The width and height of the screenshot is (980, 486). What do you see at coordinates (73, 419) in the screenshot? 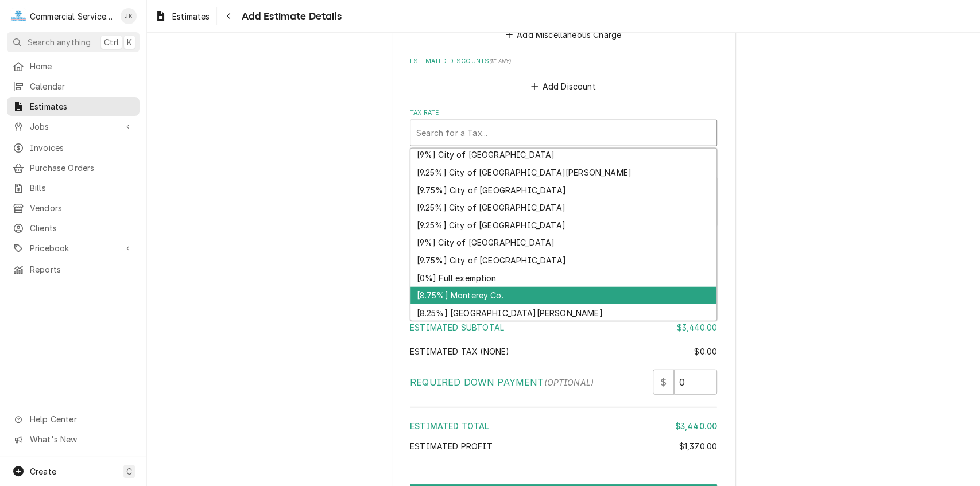
I see `a: Go to Help Center` at bounding box center [73, 419].